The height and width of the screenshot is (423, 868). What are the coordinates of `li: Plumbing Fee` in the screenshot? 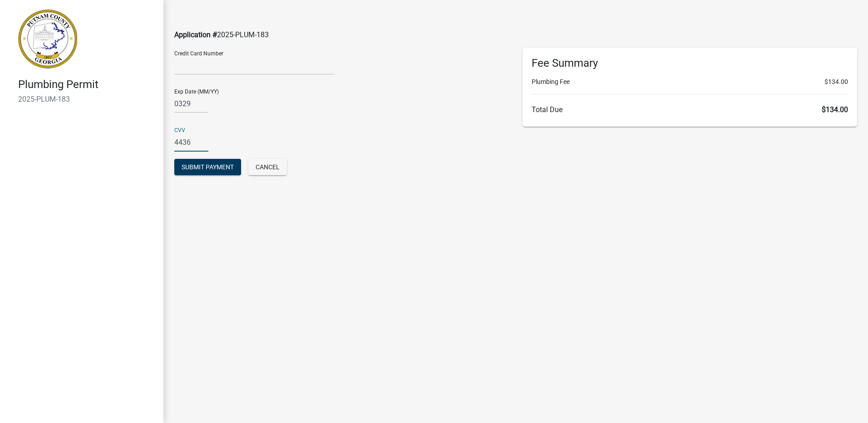 It's located at (690, 82).